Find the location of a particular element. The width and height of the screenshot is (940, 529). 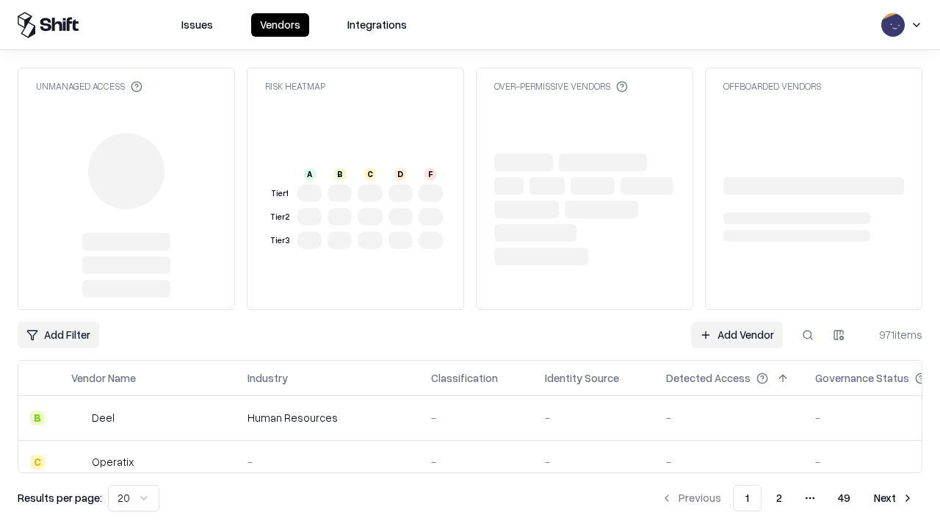

div: Tier 3 is located at coordinates (280, 240).